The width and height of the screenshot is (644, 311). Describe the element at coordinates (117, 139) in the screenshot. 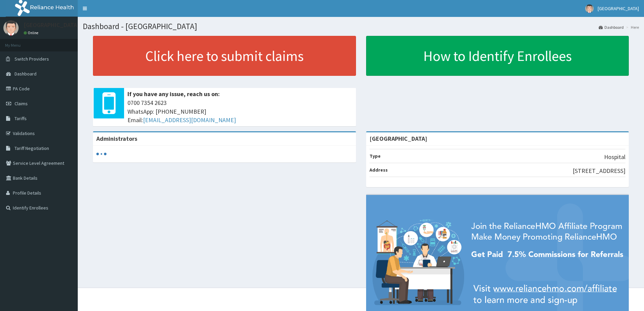

I see `b: Administrators` at that location.